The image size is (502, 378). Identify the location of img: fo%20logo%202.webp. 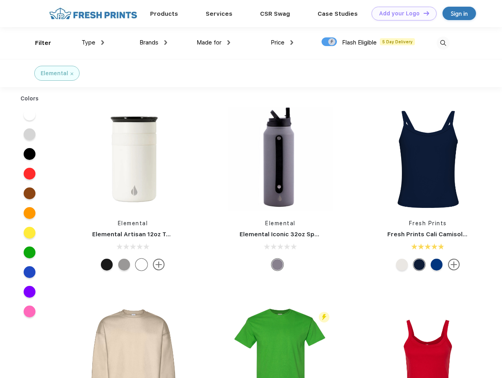
(93, 13).